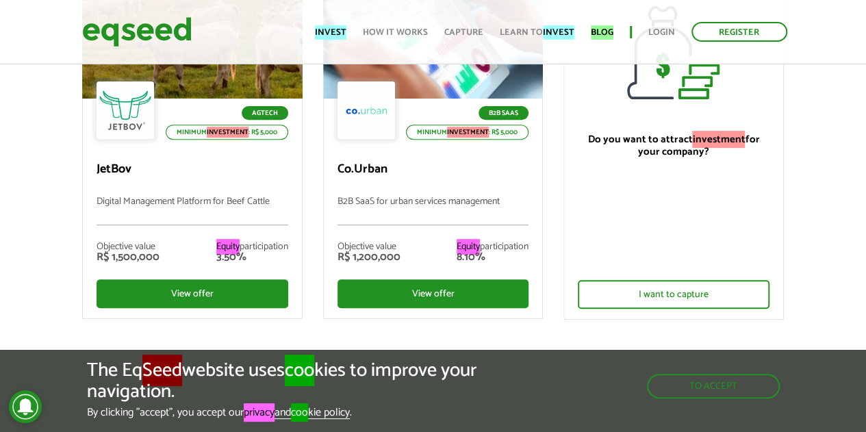 This screenshot has width=866, height=432. What do you see at coordinates (661, 32) in the screenshot?
I see `font: Login` at bounding box center [661, 32].